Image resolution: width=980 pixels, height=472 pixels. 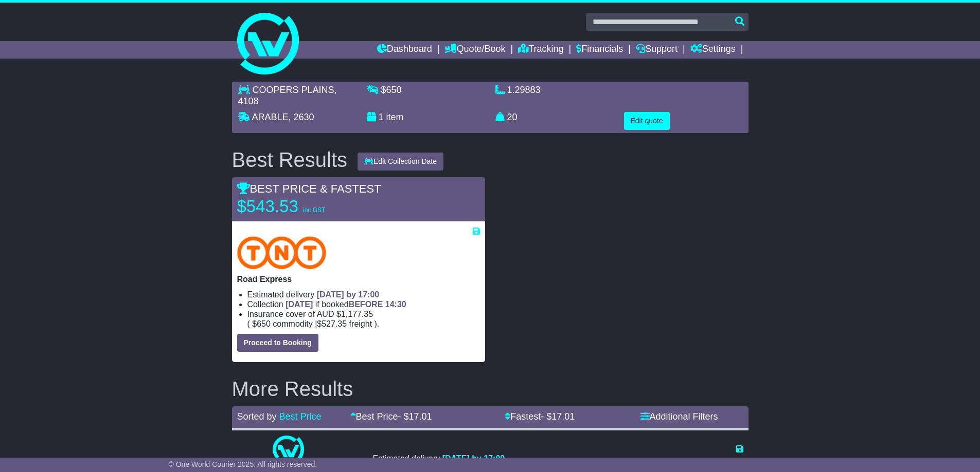 I want to click on a: Best Price, so click(x=300, y=417).